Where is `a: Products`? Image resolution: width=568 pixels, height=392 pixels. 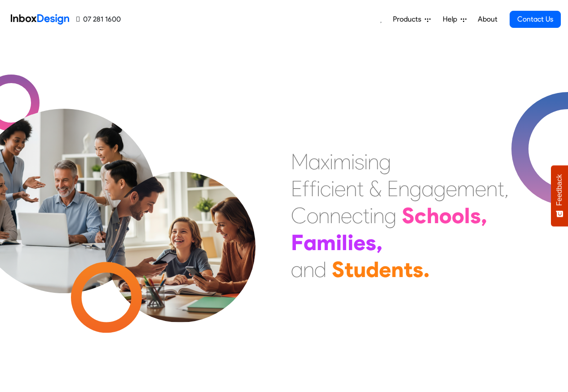
a: Products is located at coordinates (412, 19).